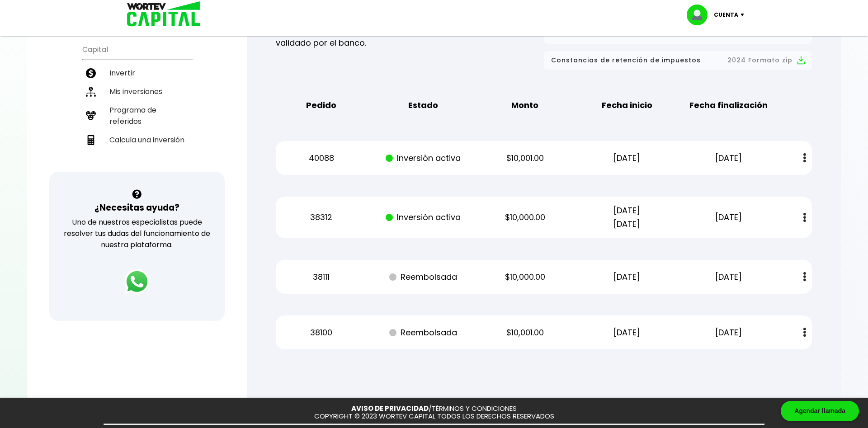 This screenshot has width=868, height=428. What do you see at coordinates (321, 333) in the screenshot?
I see `p: 38100` at bounding box center [321, 333].